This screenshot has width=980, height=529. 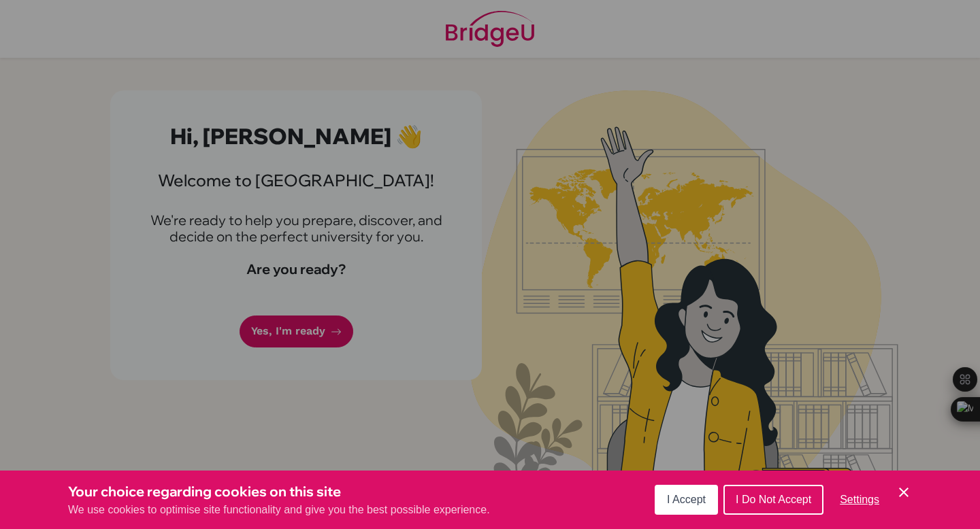 What do you see at coordinates (860, 501) in the screenshot?
I see `button: Settings` at bounding box center [860, 501].